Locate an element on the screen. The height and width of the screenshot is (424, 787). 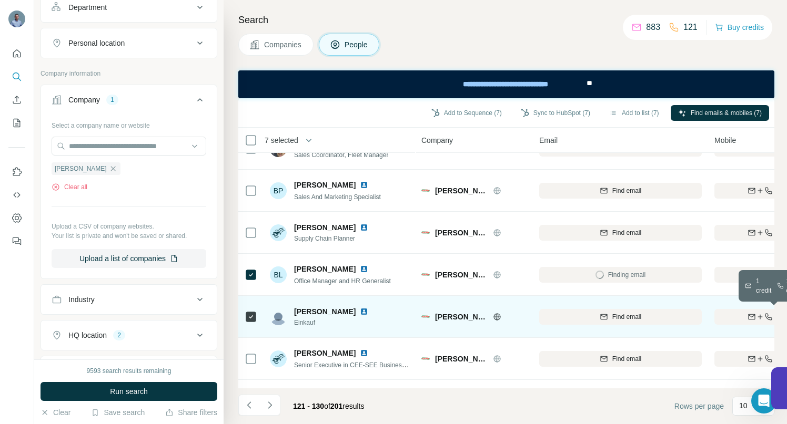
button: Run search is located at coordinates (129, 392).